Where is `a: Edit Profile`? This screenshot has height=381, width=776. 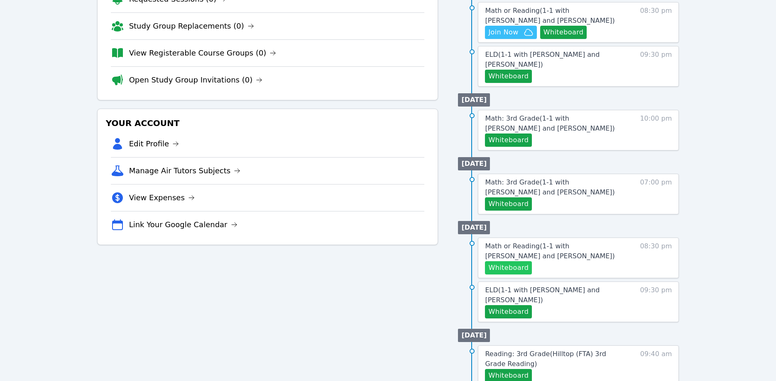 a: Edit Profile is located at coordinates (154, 144).